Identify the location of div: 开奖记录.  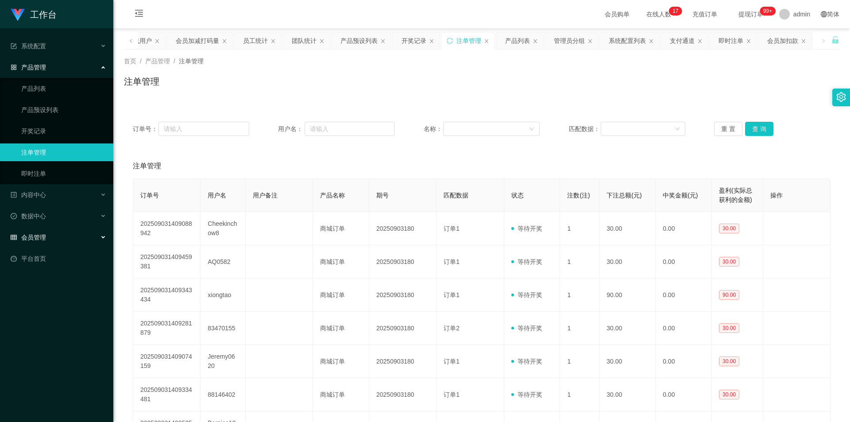
(414, 41).